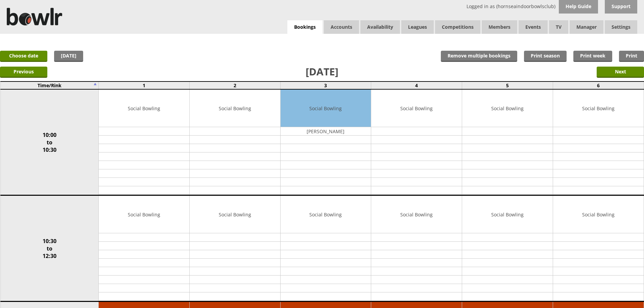 This screenshot has height=308, width=644. What do you see at coordinates (234, 85) in the screenshot?
I see `td: 2` at bounding box center [234, 85].